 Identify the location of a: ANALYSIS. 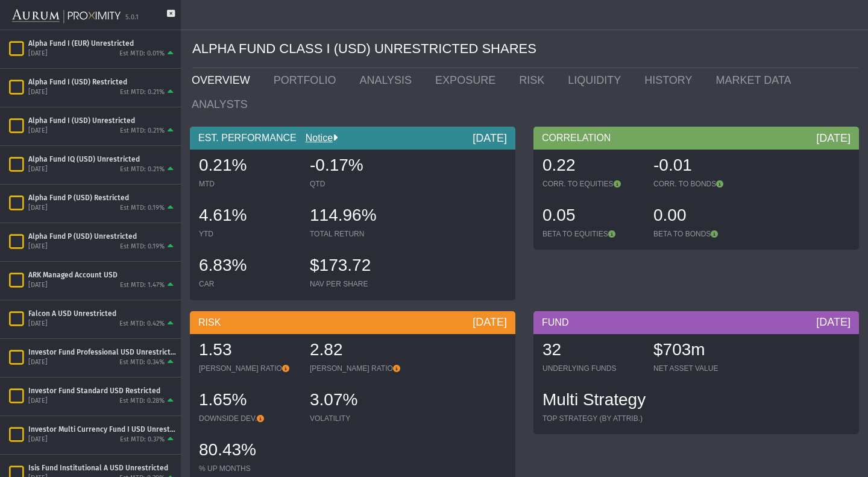
(388, 81).